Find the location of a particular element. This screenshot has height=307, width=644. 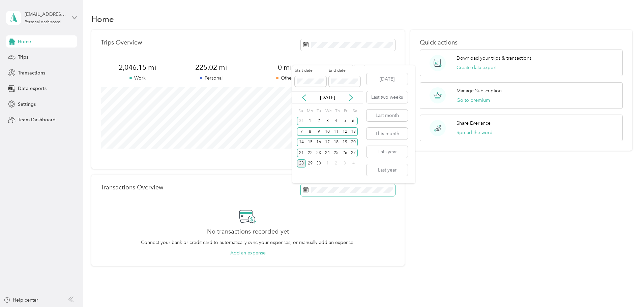

p: Manage Subscription is located at coordinates (479, 91).